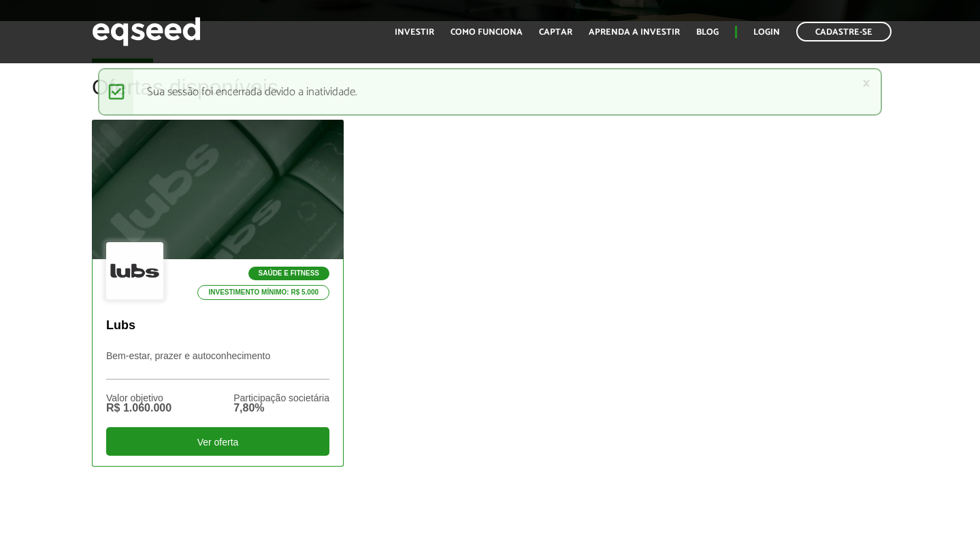 The width and height of the screenshot is (980, 536). What do you see at coordinates (486, 32) in the screenshot?
I see `a: Como funciona` at bounding box center [486, 32].